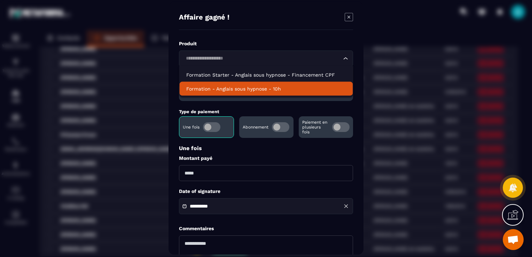 The image size is (532, 257). Describe the element at coordinates (263, 58) in the screenshot. I see `input: Search for option` at that location.